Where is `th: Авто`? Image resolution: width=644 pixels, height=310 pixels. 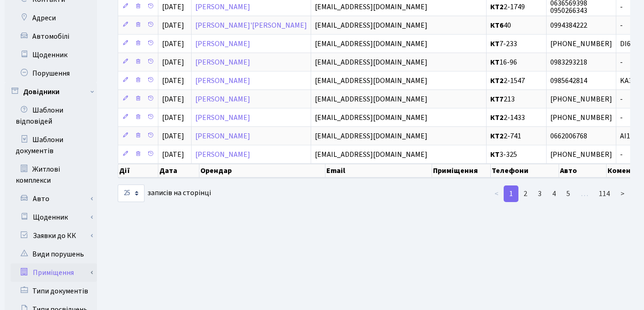
th: Авто is located at coordinates (583, 171).